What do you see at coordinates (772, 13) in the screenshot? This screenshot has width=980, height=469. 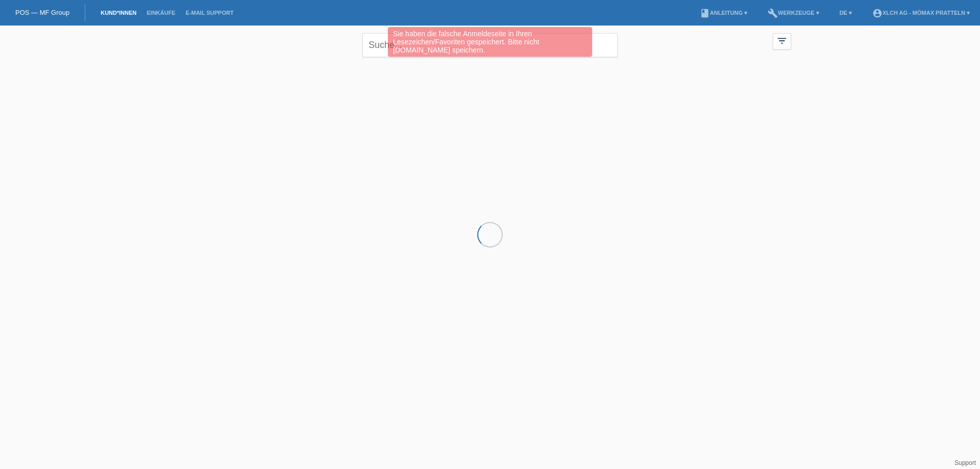 I see `i: build` at bounding box center [772, 13].